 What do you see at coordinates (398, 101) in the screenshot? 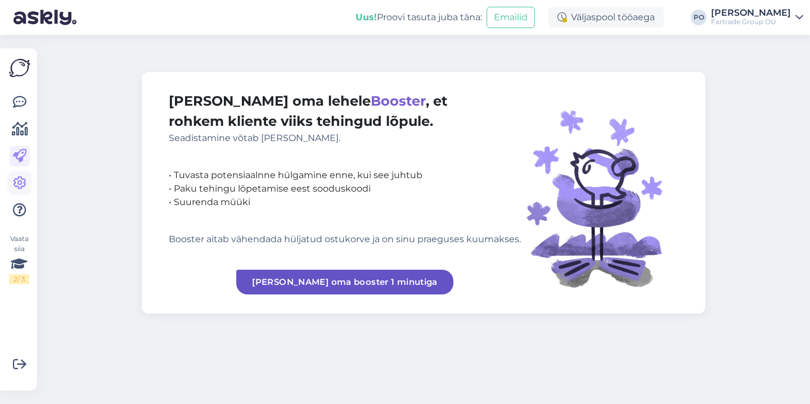
I see `span: Booster` at bounding box center [398, 101].